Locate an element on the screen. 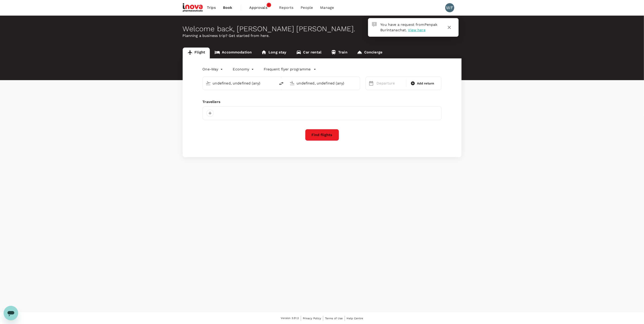 This screenshot has width=644, height=324. span: Terms of Use is located at coordinates (334, 319).